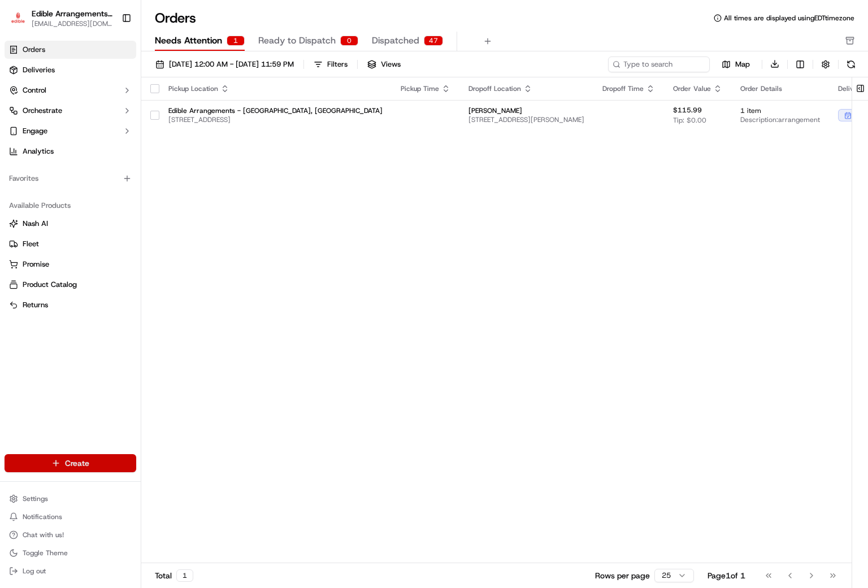 Image resolution: width=868 pixels, height=588 pixels. I want to click on button: Engage, so click(70, 131).